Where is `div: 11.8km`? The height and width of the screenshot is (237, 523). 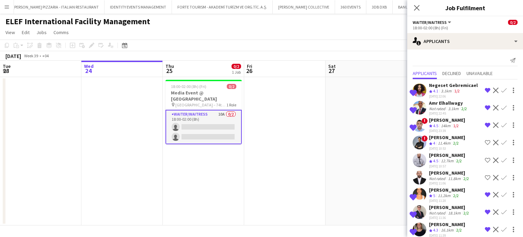
div: 11.8km is located at coordinates (454, 178).